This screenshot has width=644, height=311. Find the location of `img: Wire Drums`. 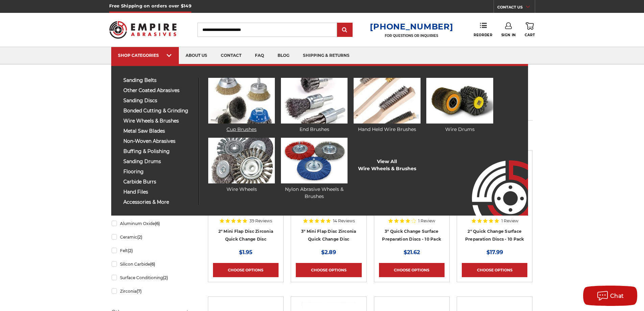

img: Wire Drums is located at coordinates (460, 101).